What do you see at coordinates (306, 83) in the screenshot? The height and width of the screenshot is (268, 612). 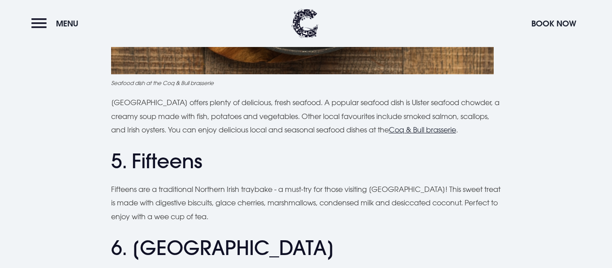 I see `figcaption: Seafood dish at the Coq & Bull brasserie` at bounding box center [306, 83].